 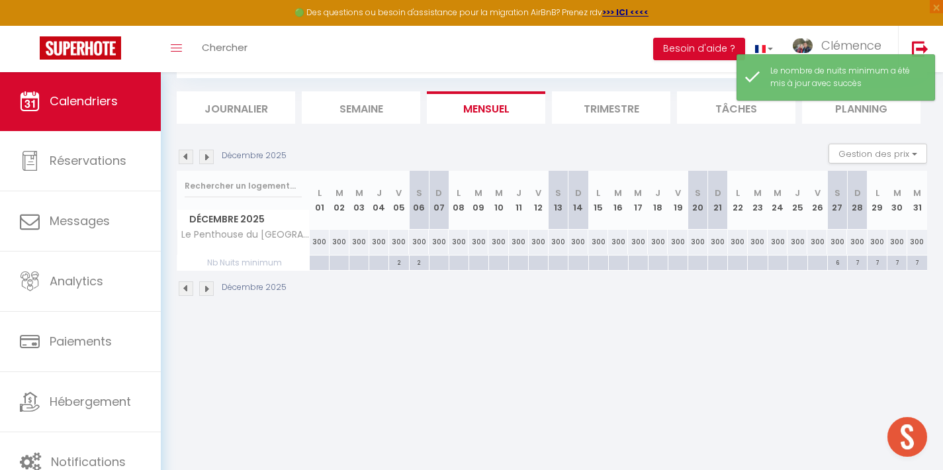 I want to click on th: 04, so click(x=379, y=200).